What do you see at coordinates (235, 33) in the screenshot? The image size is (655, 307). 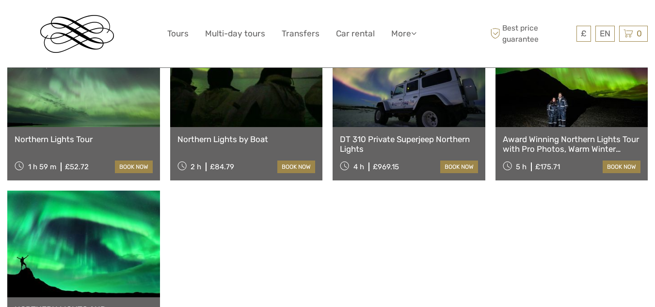 I see `a: Multi-day tours` at bounding box center [235, 33].